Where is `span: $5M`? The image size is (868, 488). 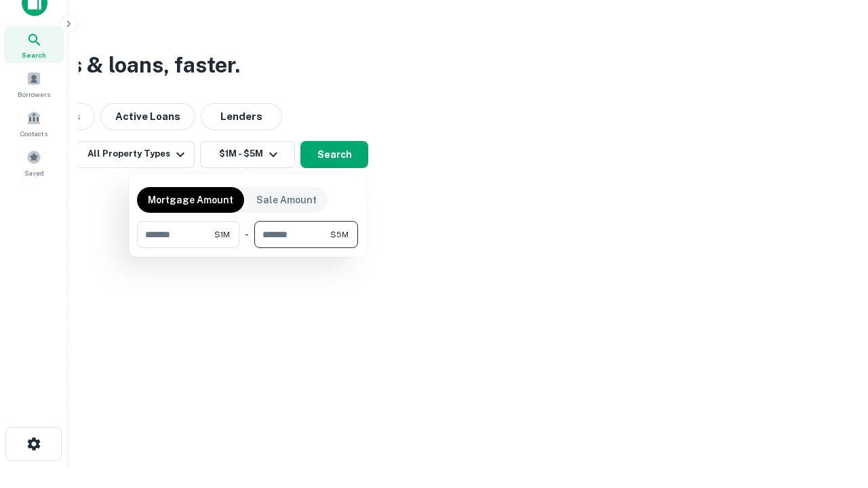 span: $5M is located at coordinates (339, 234).